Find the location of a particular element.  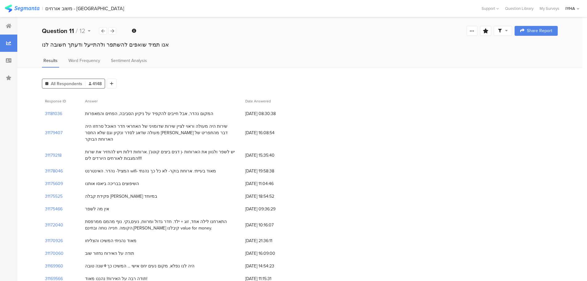

section: 31179218 is located at coordinates (53, 155).